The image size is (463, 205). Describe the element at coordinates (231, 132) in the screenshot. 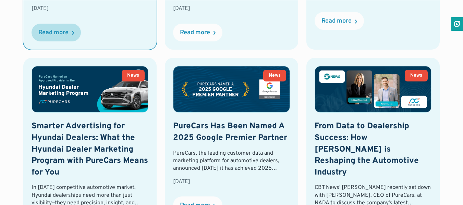

I see `h2: PureCars Has Been Named A 2025 Google Premier Partner` at that location.